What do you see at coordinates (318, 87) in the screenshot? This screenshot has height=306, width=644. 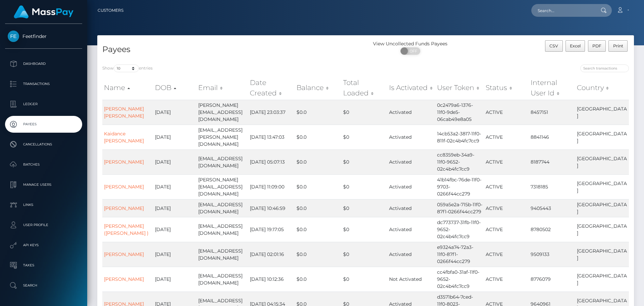 I see `th: Balance: activate to sort column ascending` at bounding box center [318, 87].